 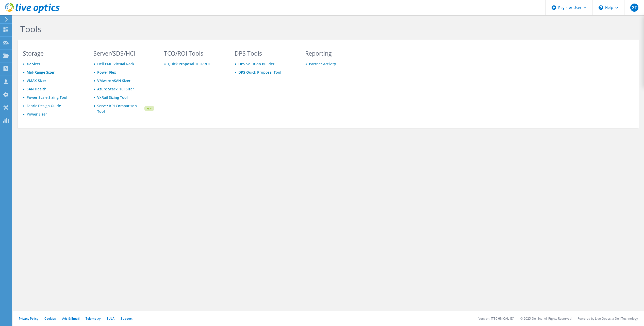 What do you see at coordinates (93, 318) in the screenshot?
I see `a: Telemetry` at bounding box center [93, 318].